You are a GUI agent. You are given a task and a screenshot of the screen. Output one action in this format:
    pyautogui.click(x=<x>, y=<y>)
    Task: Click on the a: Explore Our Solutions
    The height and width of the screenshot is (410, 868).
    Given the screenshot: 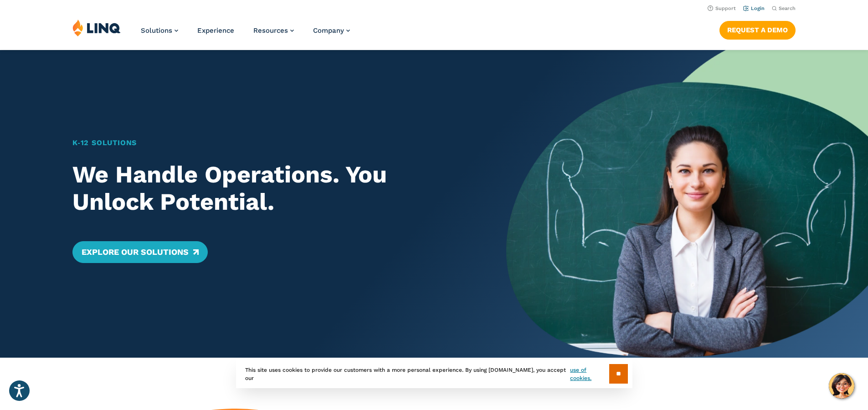 What is the action you would take?
    pyautogui.click(x=140, y=252)
    